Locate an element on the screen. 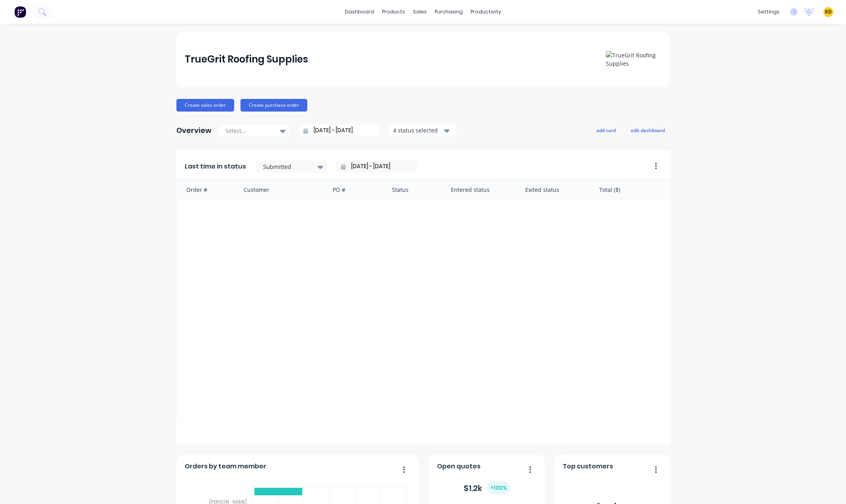 This screenshot has height=504, width=846. button: 4 status selected is located at coordinates (422, 130).